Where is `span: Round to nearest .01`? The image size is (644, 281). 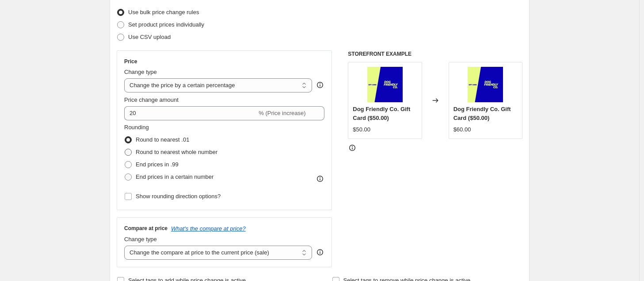
span: Round to nearest .01 is located at coordinates (162, 139).